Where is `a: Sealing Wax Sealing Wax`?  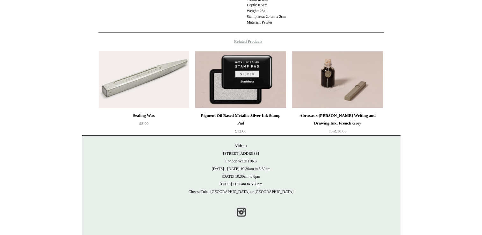 a: Sealing Wax Sealing Wax is located at coordinates (144, 80).